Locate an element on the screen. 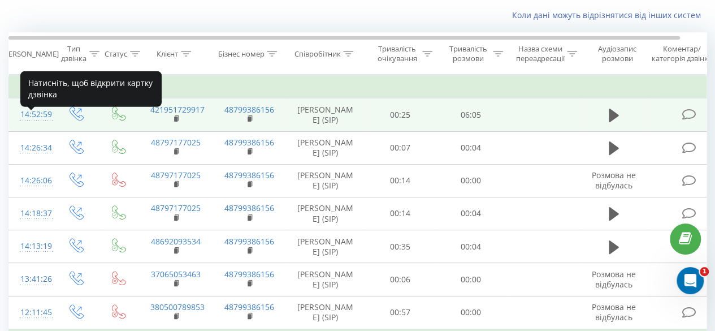 The image size is (715, 331). a: 48692093534 is located at coordinates (176, 241).